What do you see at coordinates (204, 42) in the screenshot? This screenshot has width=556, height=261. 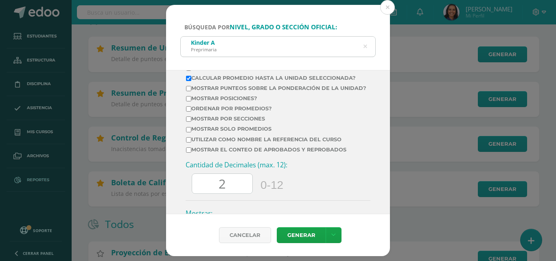 I see `div: Kinder A` at bounding box center [204, 42].